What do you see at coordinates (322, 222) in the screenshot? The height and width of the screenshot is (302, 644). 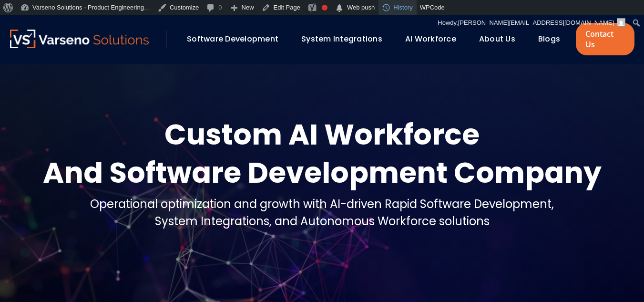 I see `div: System Integrations, and Autonomous Workforce solutions` at bounding box center [322, 222].